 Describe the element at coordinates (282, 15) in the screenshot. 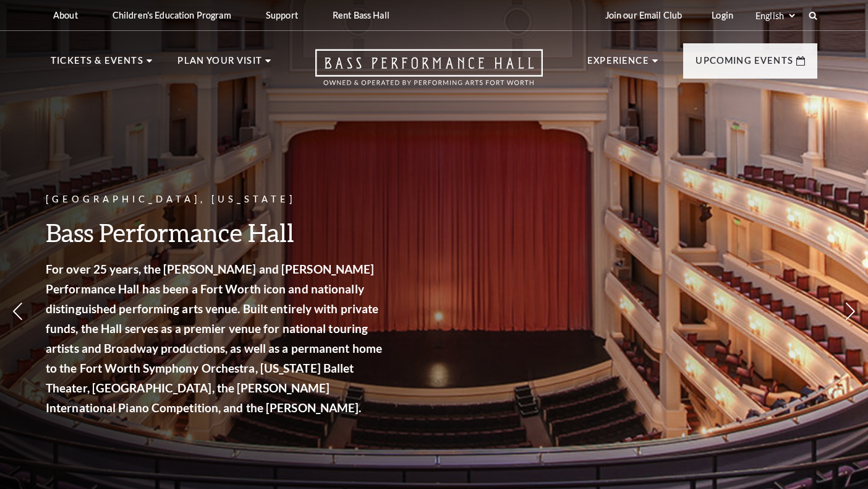

I see `p: Support` at that location.